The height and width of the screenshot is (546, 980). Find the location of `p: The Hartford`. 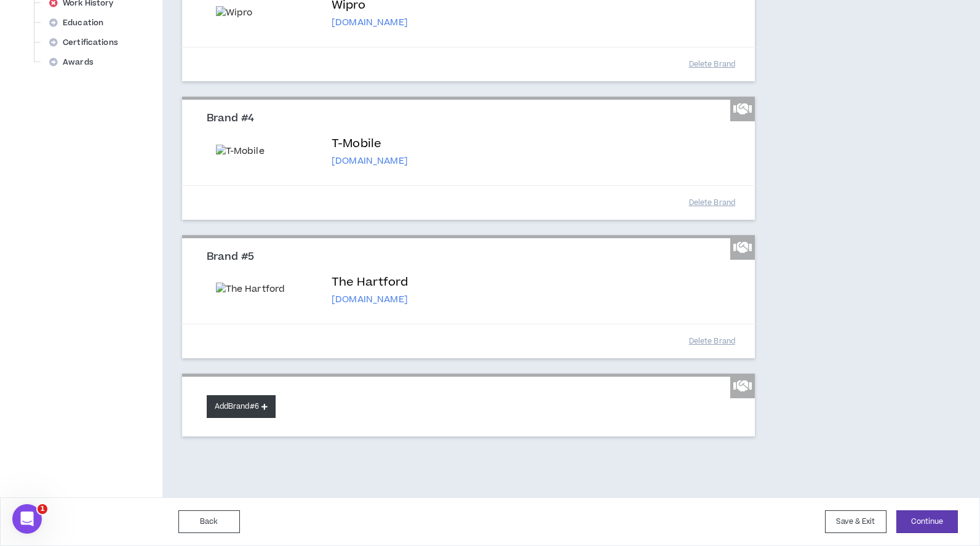

p: The Hartford is located at coordinates (370, 283).